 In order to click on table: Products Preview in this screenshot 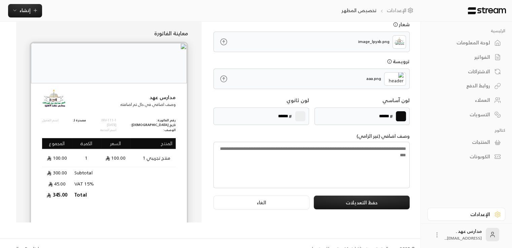, I will do `click(109, 170)`.